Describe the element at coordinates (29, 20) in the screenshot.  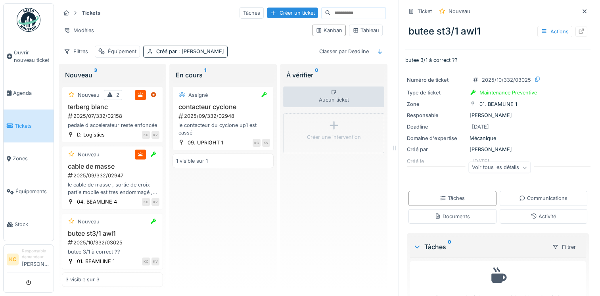
I see `img: Badge_color-CXgf-gQk.svg` at that location.